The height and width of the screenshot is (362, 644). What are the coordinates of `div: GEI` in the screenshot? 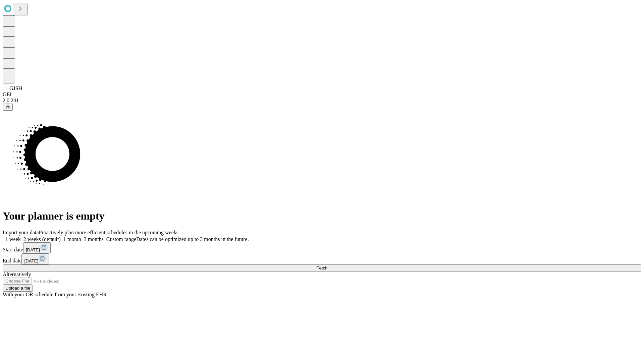 It's located at (322, 95).